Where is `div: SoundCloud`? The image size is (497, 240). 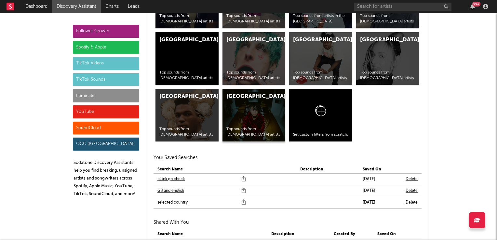
div: SoundCloud is located at coordinates (106, 128).